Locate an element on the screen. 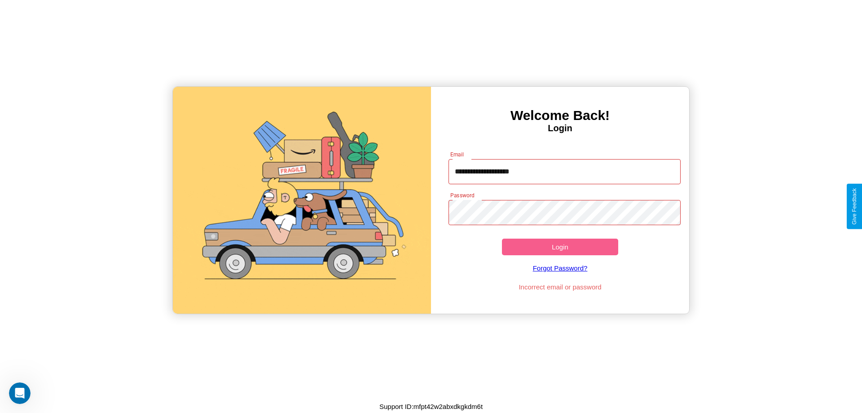 The height and width of the screenshot is (413, 862). p: Support ID: mfpt42w2abxdkgkdm6t is located at coordinates (431, 406).